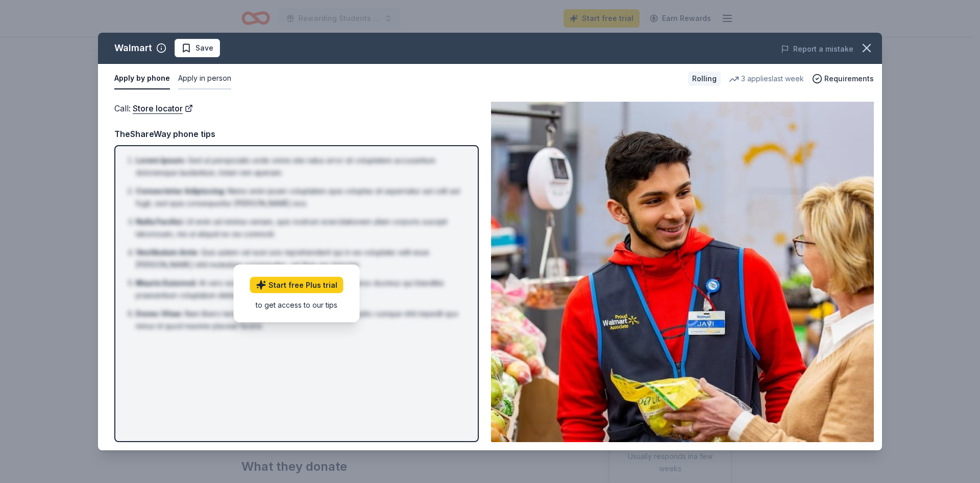  What do you see at coordinates (843, 79) in the screenshot?
I see `button: Requirements` at bounding box center [843, 79].